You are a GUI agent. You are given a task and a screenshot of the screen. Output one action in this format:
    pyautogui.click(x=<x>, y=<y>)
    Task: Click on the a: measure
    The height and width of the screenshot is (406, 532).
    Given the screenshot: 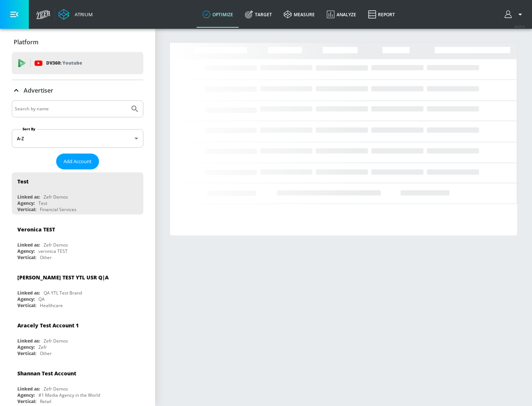 What is the action you would take?
    pyautogui.click(x=300, y=14)
    